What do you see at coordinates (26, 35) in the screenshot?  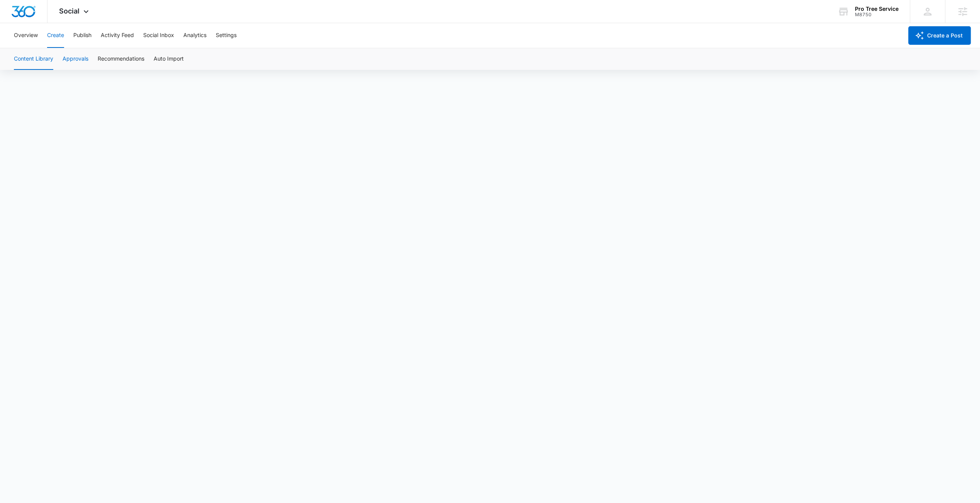 I see `button: Overview` at bounding box center [26, 35].